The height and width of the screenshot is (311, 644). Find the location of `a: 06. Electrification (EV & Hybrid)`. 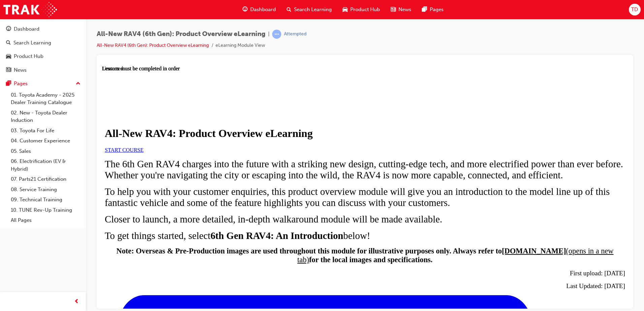

a: 06. Electrification (EV & Hybrid) is located at coordinates (46, 165).